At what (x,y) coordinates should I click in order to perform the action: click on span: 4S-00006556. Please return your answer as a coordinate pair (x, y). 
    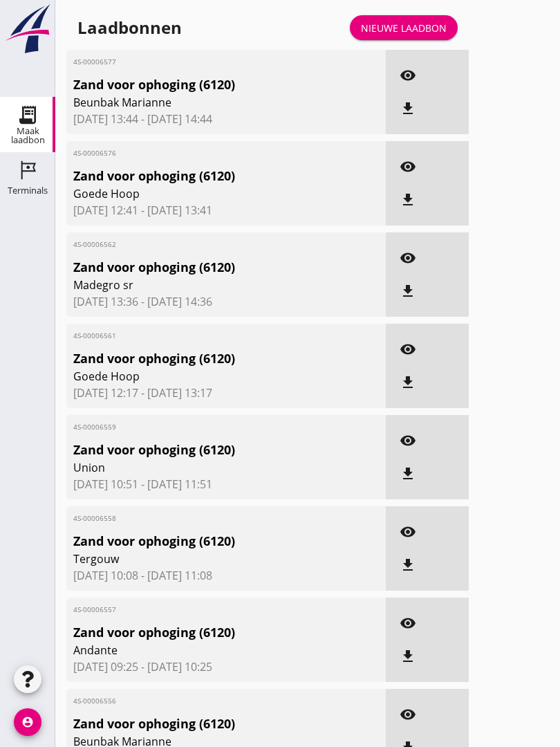
    Looking at the image, I should click on (200, 701).